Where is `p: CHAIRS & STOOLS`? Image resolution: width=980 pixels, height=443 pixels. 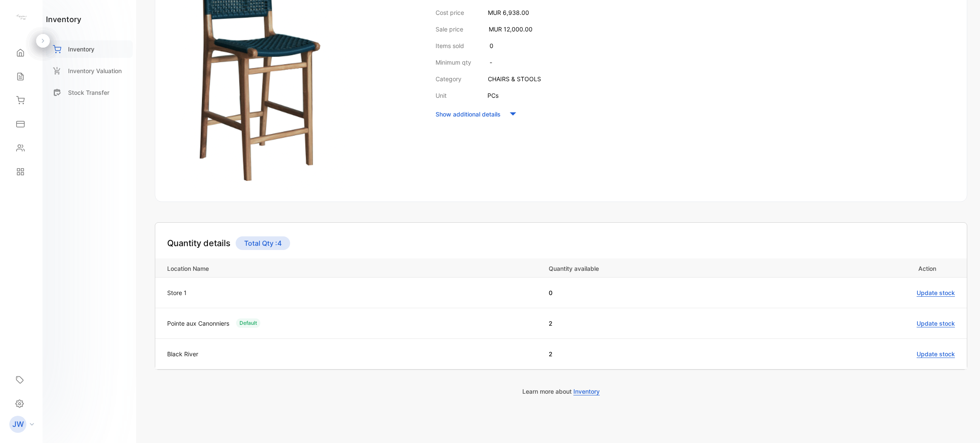 p: CHAIRS & STOOLS is located at coordinates (514, 78).